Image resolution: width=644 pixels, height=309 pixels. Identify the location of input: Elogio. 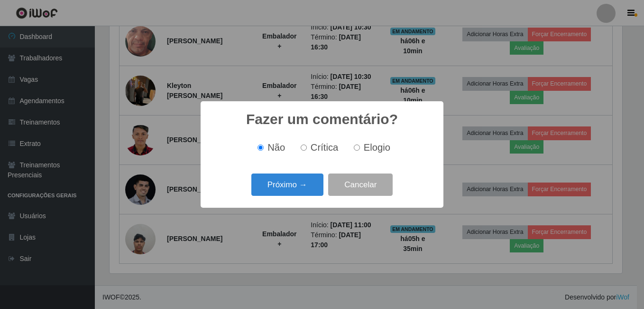
(357, 147).